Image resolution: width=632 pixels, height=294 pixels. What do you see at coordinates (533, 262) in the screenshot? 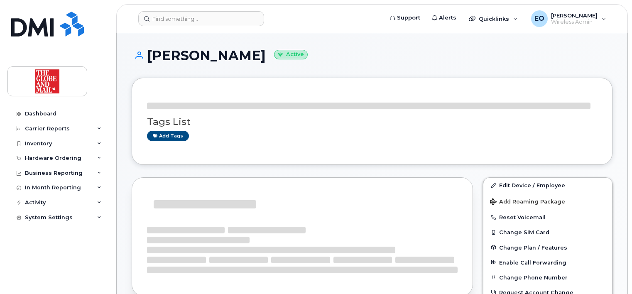
I see `span: Enable Call Forwarding` at bounding box center [533, 262].